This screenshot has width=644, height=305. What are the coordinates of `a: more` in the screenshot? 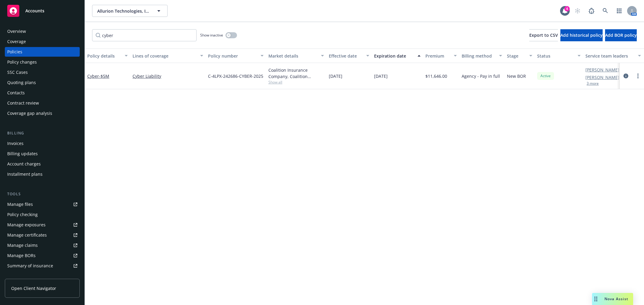 It's located at (638, 76).